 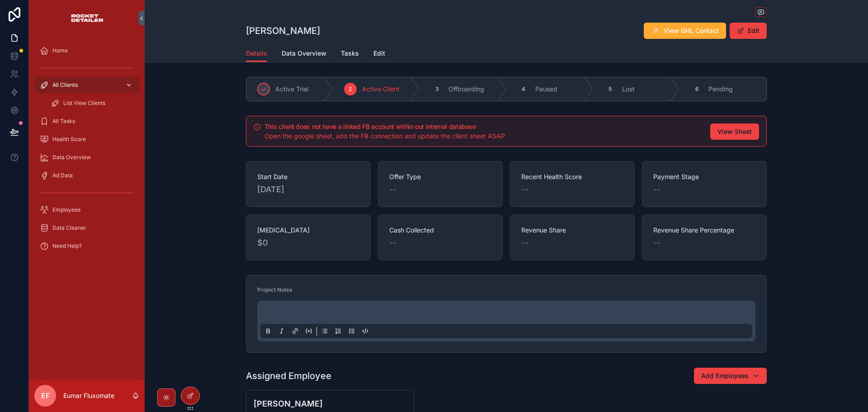 I want to click on a: Tasks, so click(x=350, y=54).